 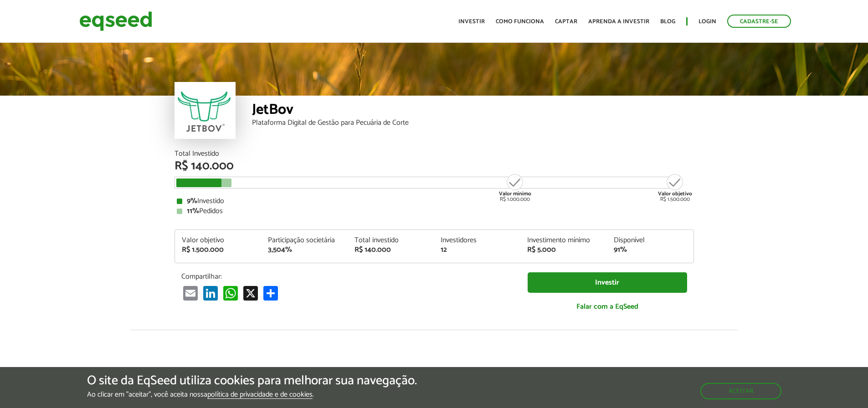 I want to click on strong: Valor mínimo, so click(x=515, y=193).